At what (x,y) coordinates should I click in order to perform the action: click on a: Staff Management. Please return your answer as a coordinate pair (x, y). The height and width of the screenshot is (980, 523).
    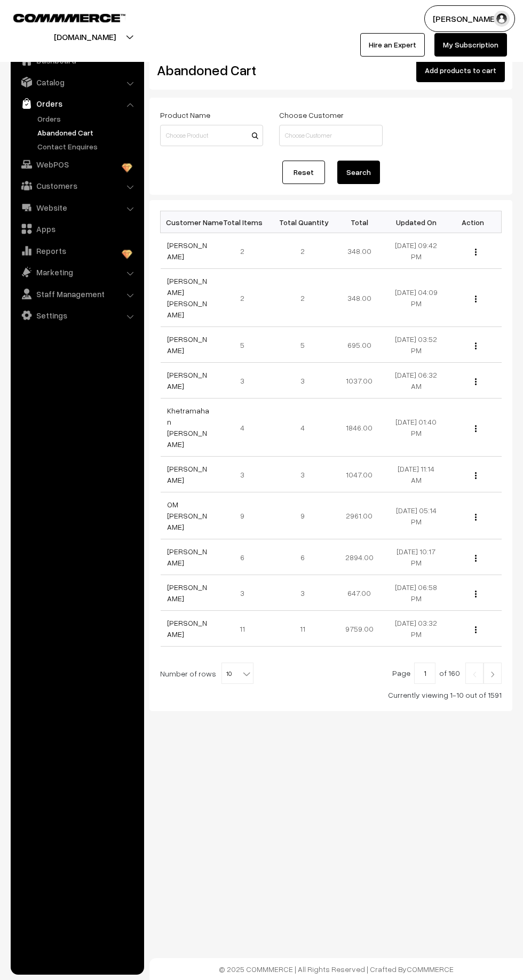
    Looking at the image, I should click on (77, 294).